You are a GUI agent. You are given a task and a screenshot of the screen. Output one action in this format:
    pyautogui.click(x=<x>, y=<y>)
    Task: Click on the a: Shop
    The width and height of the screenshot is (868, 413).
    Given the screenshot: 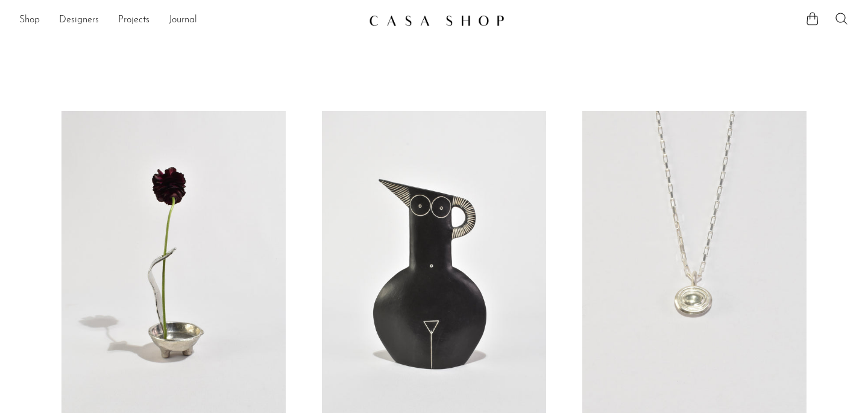 What is the action you would take?
    pyautogui.click(x=30, y=21)
    